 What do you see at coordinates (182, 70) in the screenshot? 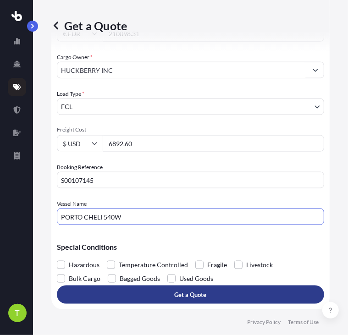
I see `input: Full name` at bounding box center [182, 70].